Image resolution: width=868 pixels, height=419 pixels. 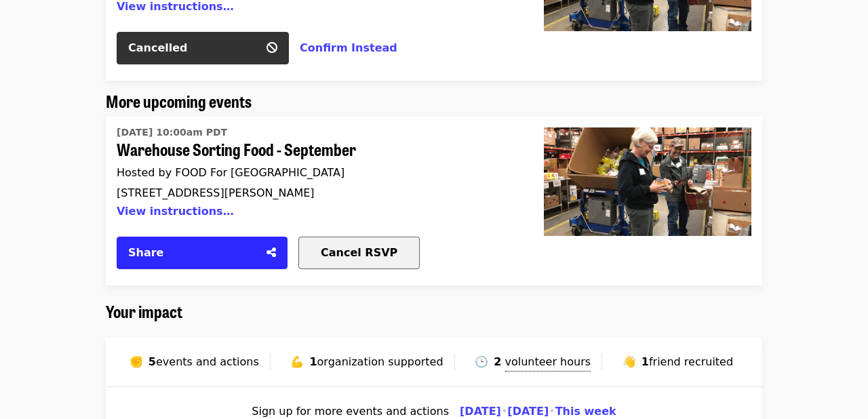 I want to click on button: Share, so click(x=202, y=253).